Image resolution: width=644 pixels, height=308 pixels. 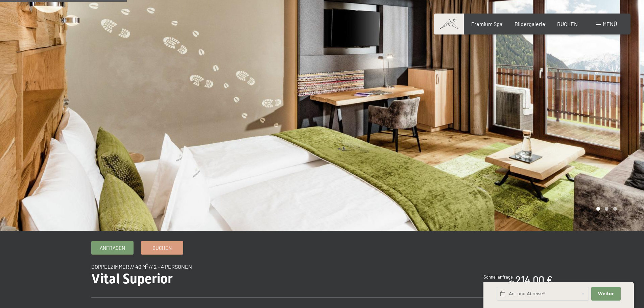 What do you see at coordinates (498, 277) in the screenshot?
I see `span: Schnellanfrage` at bounding box center [498, 277].